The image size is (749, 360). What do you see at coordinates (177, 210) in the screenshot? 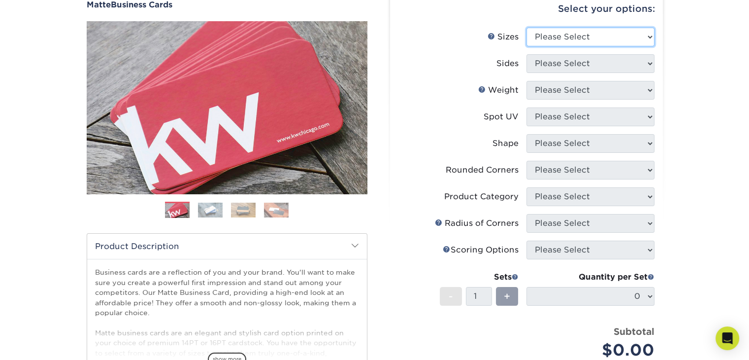
I see `img: Business Cards 01` at bounding box center [177, 210].